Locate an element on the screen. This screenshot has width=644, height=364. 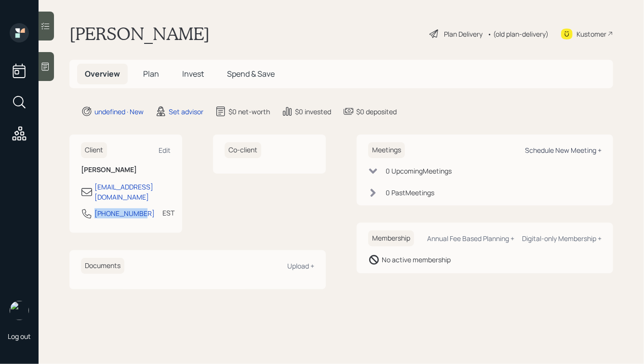
div: Log out is located at coordinates (19, 336).